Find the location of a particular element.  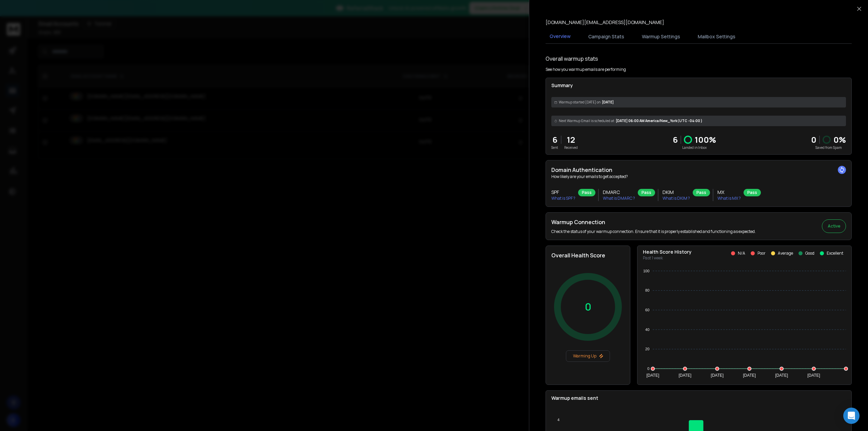

tspan: 20 is located at coordinates (648, 349).